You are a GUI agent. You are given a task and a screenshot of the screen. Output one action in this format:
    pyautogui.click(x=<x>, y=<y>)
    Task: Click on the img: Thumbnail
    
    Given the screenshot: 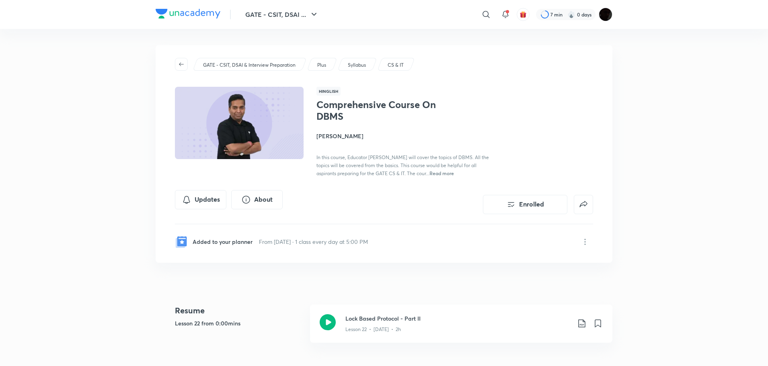 What is the action you would take?
    pyautogui.click(x=239, y=123)
    